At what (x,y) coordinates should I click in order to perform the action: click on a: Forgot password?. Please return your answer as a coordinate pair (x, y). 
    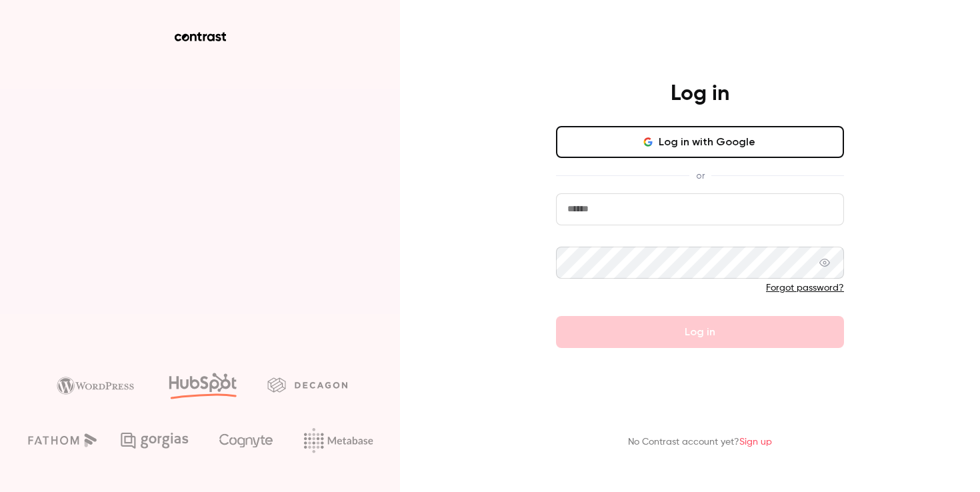
    Looking at the image, I should click on (805, 288).